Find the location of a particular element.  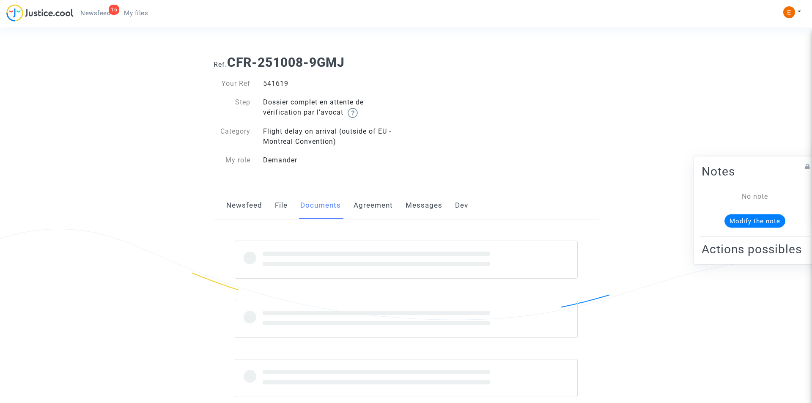

a: Documents is located at coordinates (320, 205).